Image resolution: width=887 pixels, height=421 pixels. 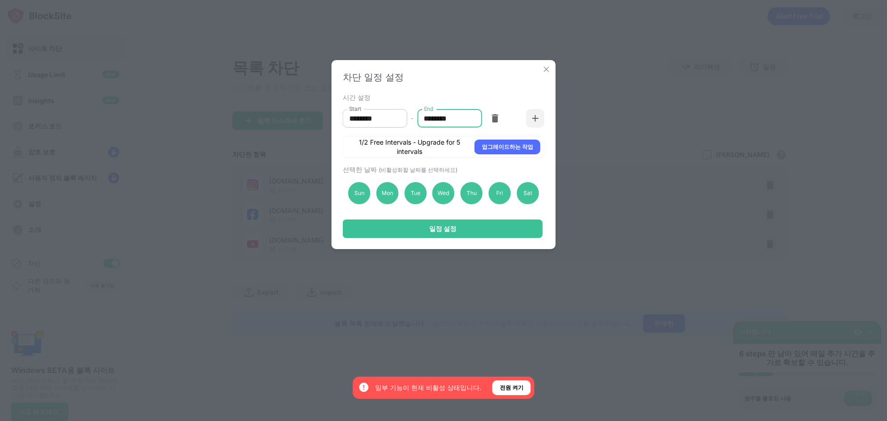 What do you see at coordinates (372, 118) in the screenshot?
I see `input: Choose time, selected time is 10:00 AM` at bounding box center [372, 118].